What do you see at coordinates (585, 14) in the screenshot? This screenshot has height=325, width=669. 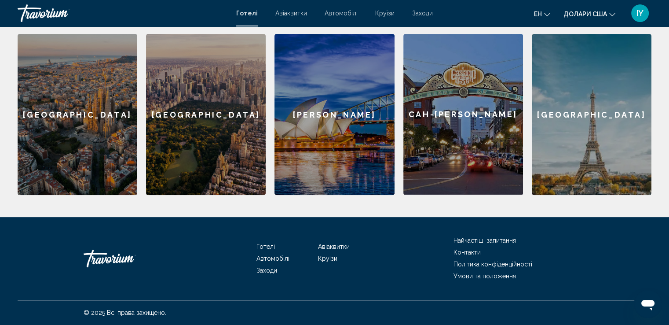 I see `font: Долари США` at bounding box center [585, 14].